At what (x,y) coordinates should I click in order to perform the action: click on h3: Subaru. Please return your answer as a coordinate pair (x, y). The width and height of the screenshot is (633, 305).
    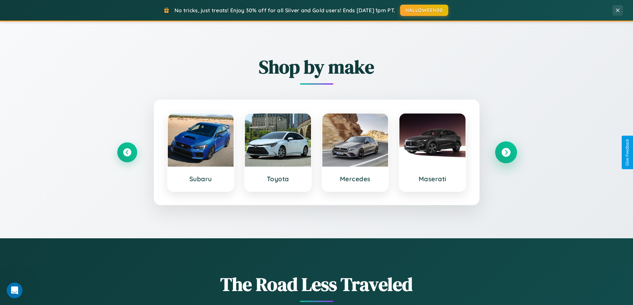
    Looking at the image, I should click on (201, 179).